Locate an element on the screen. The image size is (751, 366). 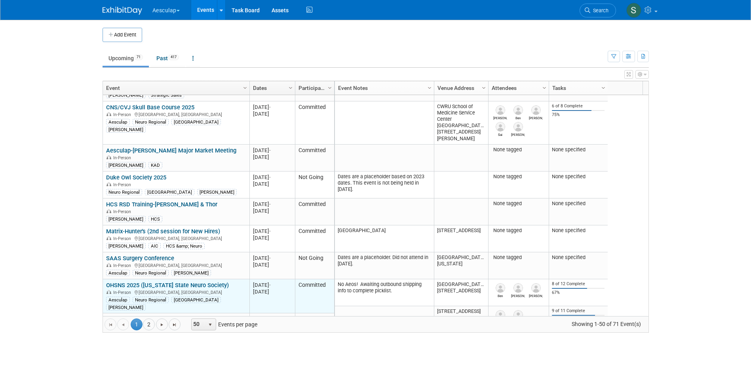
div: Leah Stowe is located at coordinates (518, 295).